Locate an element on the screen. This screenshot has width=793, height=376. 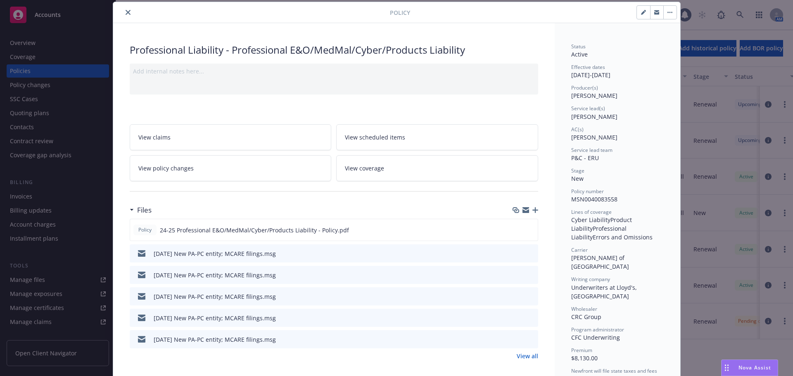
span: AC(s) is located at coordinates (578, 129).